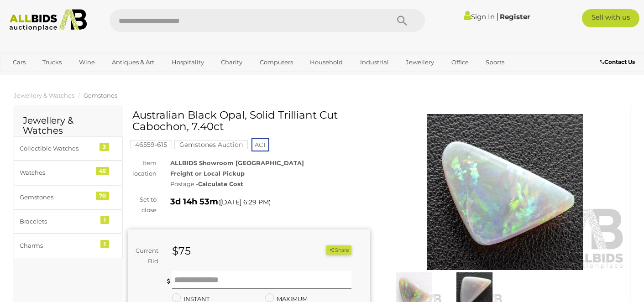  Describe the element at coordinates (100, 96) in the screenshot. I see `a: Gemstones` at that location.